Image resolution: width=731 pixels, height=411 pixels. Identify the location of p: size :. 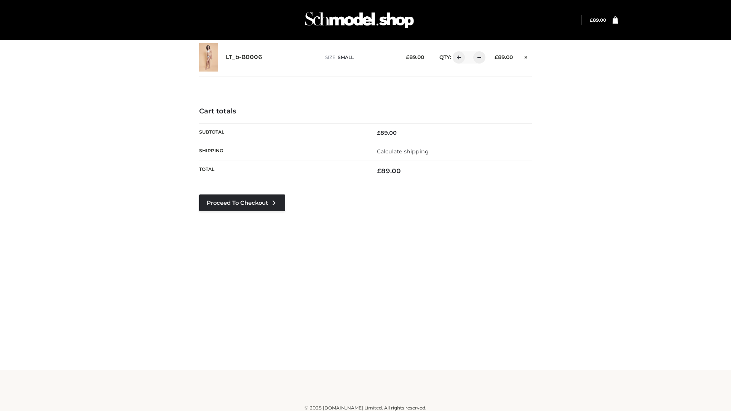
(359, 57).